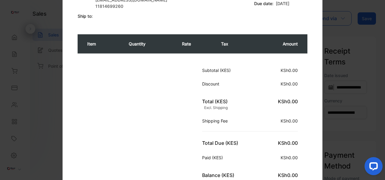 The image size is (385, 180). I want to click on p: Amount, so click(277, 44).